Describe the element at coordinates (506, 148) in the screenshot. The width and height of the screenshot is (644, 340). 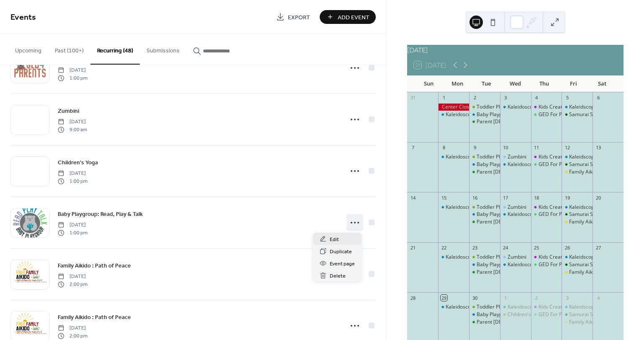
I see `div: 10` at that location.